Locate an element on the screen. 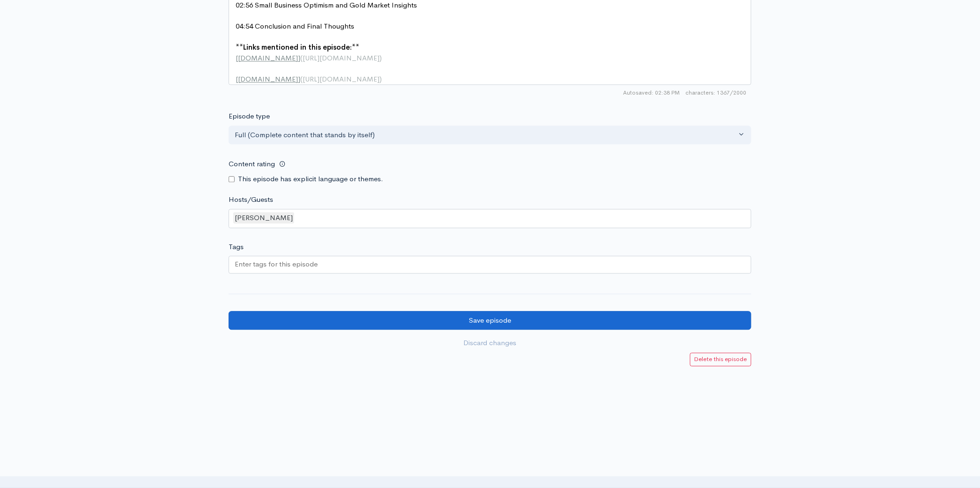 The width and height of the screenshot is (980, 488). input: Save episode is located at coordinates (490, 321).